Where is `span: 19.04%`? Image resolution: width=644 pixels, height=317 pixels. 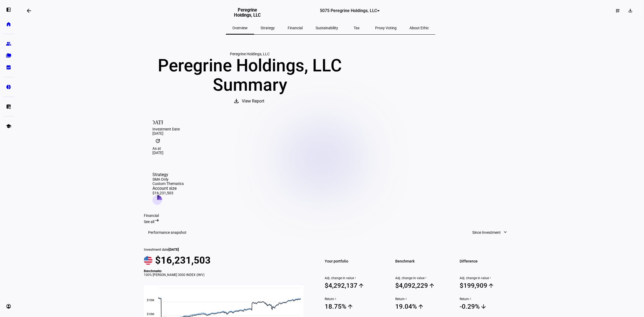 span: 19.04% is located at coordinates (424, 307).